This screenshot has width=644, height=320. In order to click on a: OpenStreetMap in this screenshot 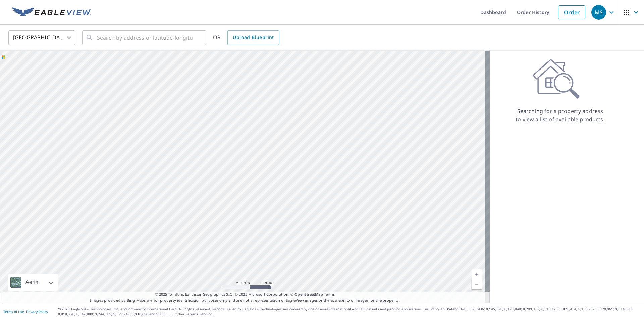, I will do `click(309, 294)`.